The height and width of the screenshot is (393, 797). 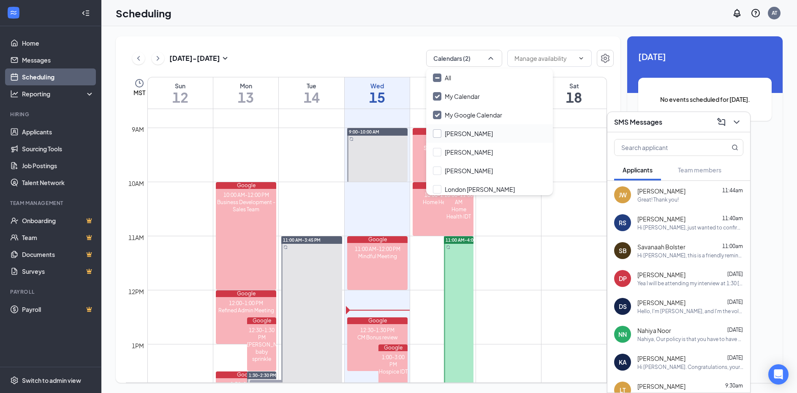 I want to click on div: 10:00-11:00 AM, so click(x=458, y=198).